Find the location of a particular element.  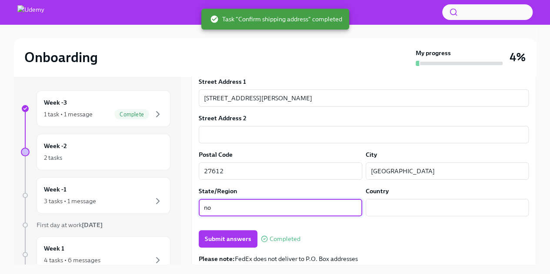

label: Street Address 2 is located at coordinates (223, 118).